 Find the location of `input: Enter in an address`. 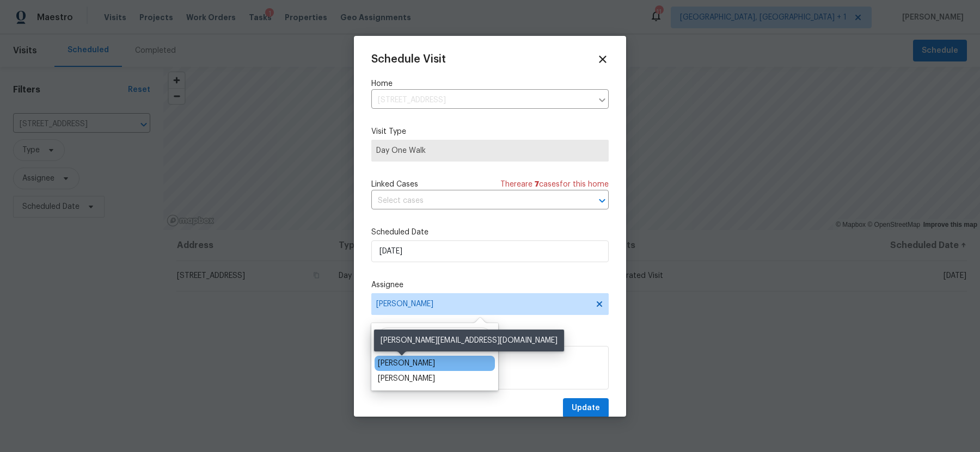

input: Enter in an address is located at coordinates (482, 100).